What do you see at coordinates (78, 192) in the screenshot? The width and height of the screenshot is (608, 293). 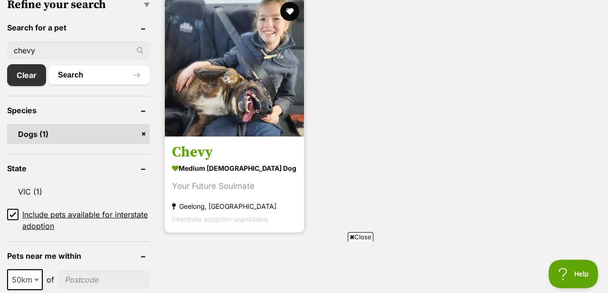 I see `a: VIC (1)` at bounding box center [78, 192].